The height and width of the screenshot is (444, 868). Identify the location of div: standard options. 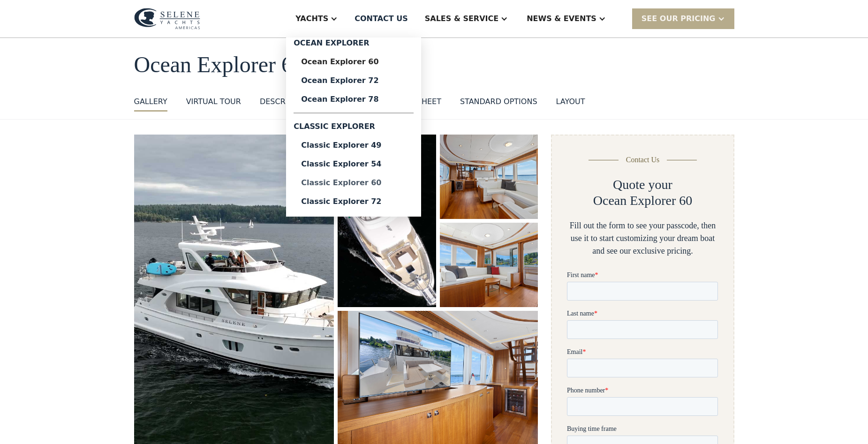
(498, 101).